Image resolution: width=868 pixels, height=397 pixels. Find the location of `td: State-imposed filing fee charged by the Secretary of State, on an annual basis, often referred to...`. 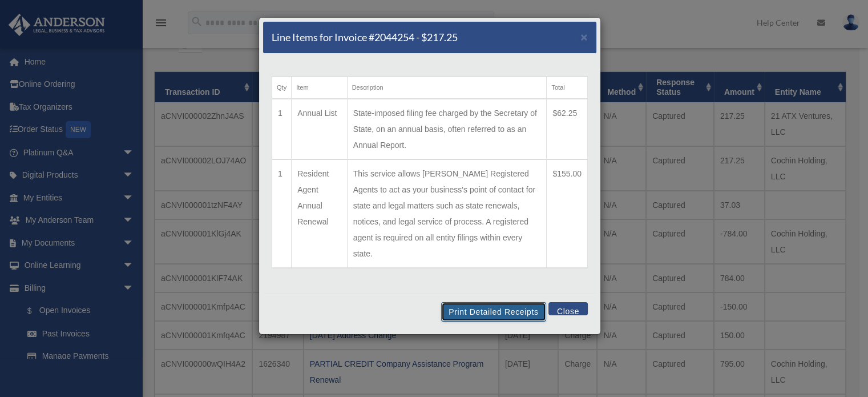

td: State-imposed filing fee charged by the Secretary of State, on an annual basis, often referred to... is located at coordinates (447, 129).